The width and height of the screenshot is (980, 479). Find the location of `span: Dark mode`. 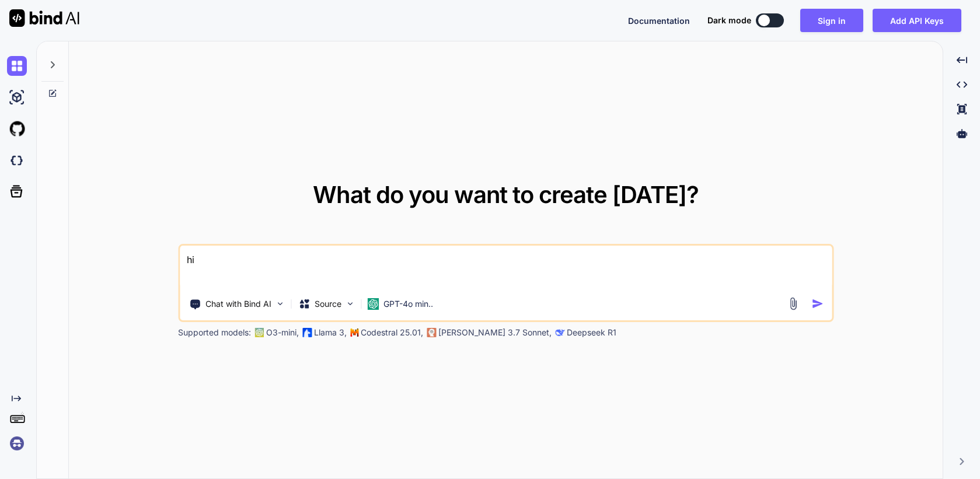

span: Dark mode is located at coordinates (729, 21).